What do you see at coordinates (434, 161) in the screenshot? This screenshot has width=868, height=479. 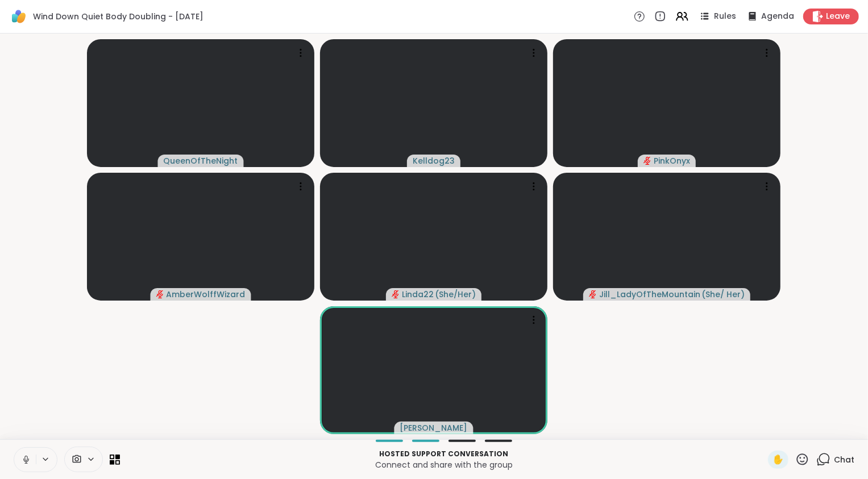 I see `span: Kelldog23` at bounding box center [434, 161].